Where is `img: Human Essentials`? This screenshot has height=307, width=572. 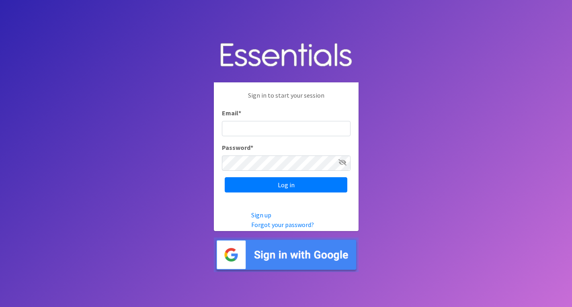 img: Human Essentials is located at coordinates (286, 55).